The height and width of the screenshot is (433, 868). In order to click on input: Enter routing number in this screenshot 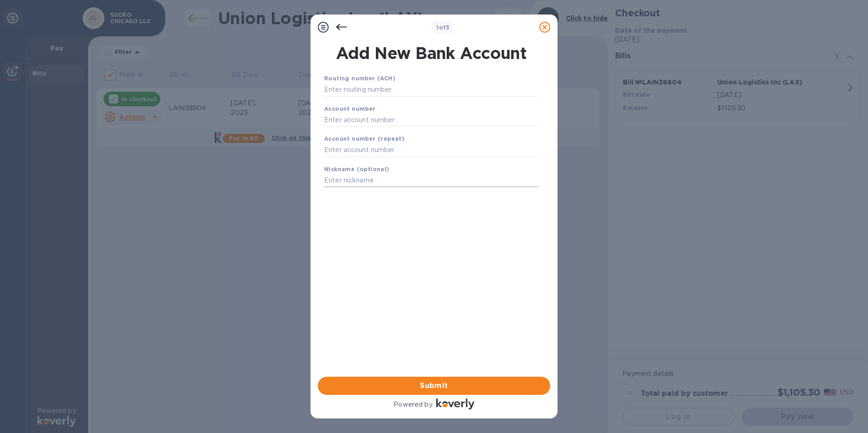, I will do `click(431, 90)`.